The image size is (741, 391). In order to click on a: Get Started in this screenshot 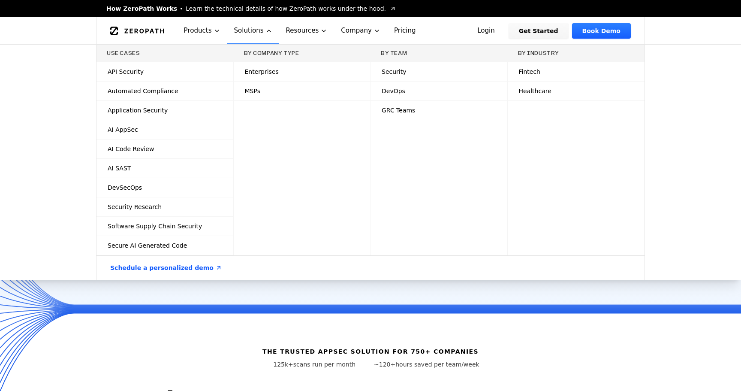, I will do `click(539, 31)`.